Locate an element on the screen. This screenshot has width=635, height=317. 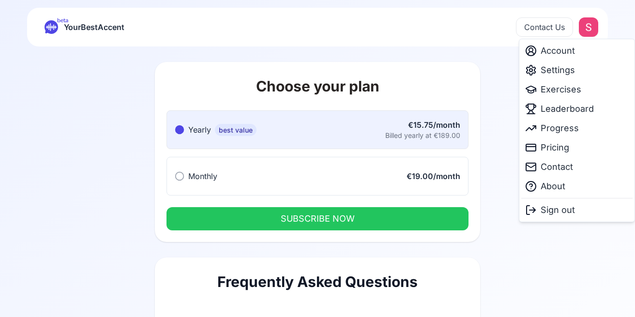
span: About is located at coordinates (553, 186).